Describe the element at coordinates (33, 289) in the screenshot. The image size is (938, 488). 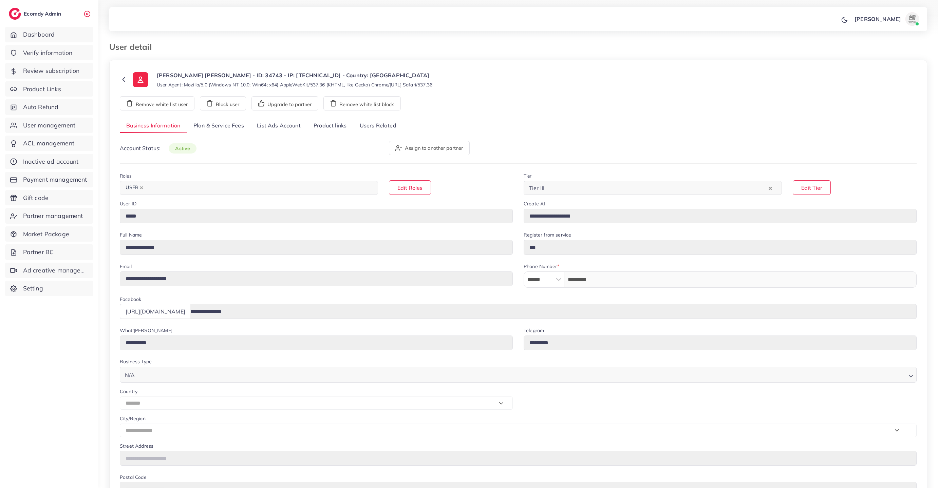
I see `span: Setting` at that location.